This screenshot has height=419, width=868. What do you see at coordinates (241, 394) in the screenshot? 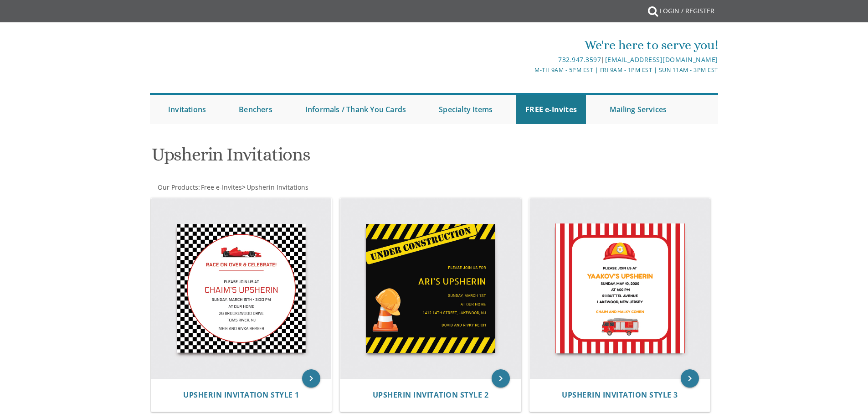
I see `span: Upsherin Invitation Style 1` at bounding box center [241, 394].